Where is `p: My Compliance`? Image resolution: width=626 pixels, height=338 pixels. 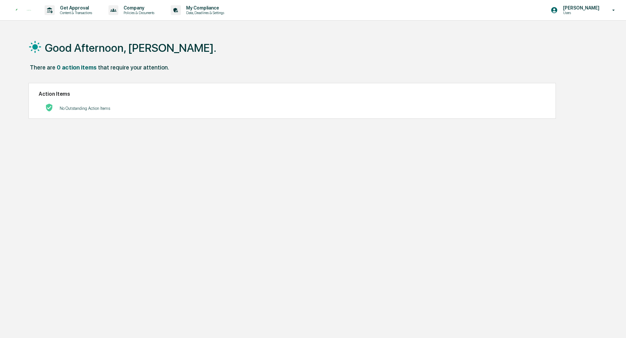 p: My Compliance is located at coordinates (204, 8).